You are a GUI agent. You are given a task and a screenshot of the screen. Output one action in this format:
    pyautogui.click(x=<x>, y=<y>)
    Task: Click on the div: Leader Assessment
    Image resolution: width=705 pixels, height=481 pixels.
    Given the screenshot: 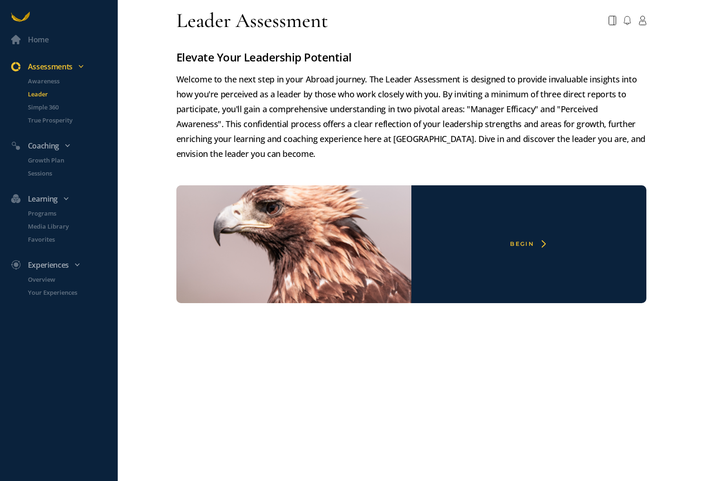 What is the action you would take?
    pyautogui.click(x=252, y=20)
    